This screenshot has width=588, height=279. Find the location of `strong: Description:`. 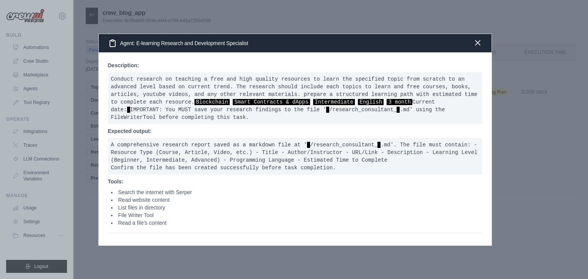

strong: Description: is located at coordinates (124, 65).